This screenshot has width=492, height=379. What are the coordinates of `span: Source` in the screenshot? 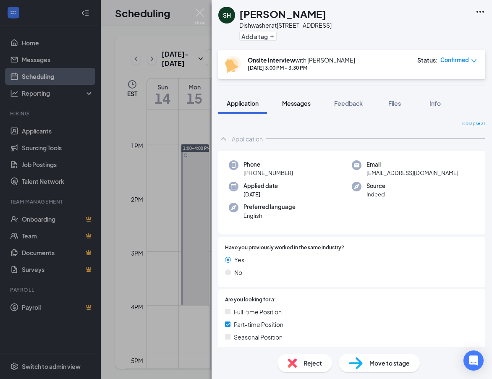 It's located at (376, 186).